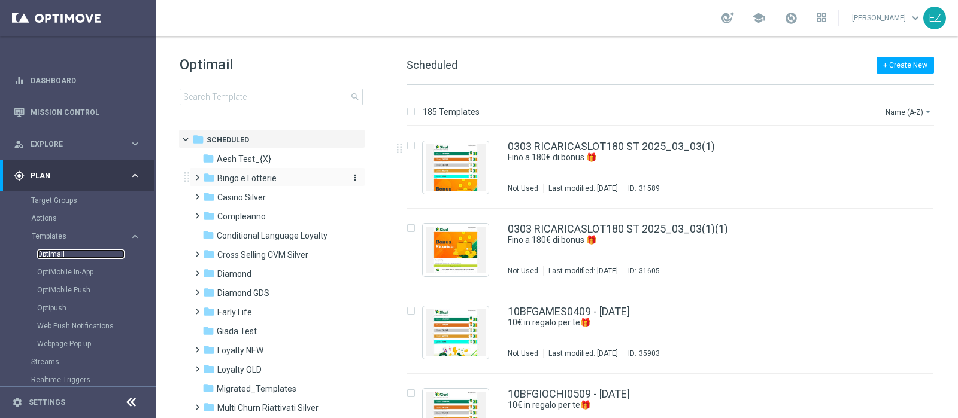 Image resolution: width=958 pixels, height=418 pixels. I want to click on span: Aesh Test_{X}, so click(244, 159).